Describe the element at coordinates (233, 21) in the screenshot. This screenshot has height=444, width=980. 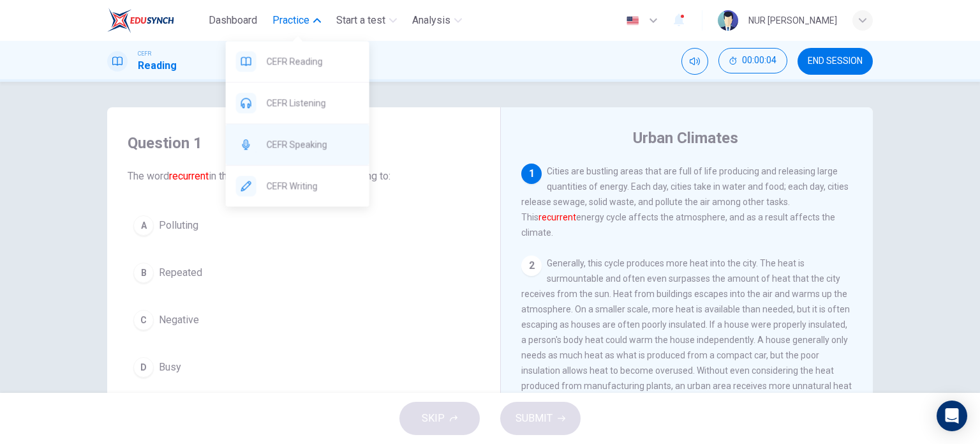
I see `span: Dashboard` at that location.